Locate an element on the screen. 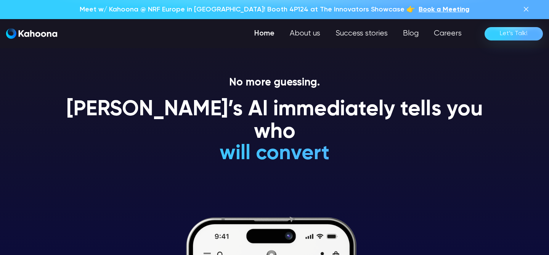 This screenshot has height=255, width=549. h1: will convert is located at coordinates (275, 153).